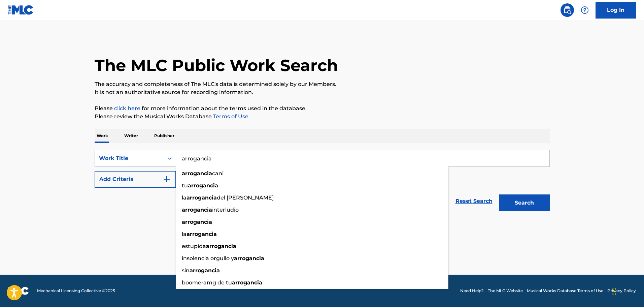 This screenshot has width=644, height=307. Describe the element at coordinates (322, 182) in the screenshot. I see `form: Search Form` at that location.